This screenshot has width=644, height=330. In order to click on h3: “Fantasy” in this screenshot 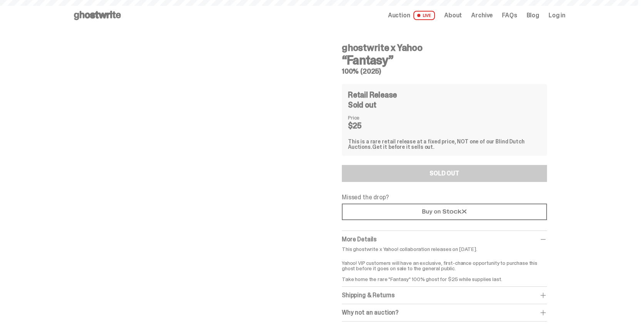, I will do `click(444, 60)`.